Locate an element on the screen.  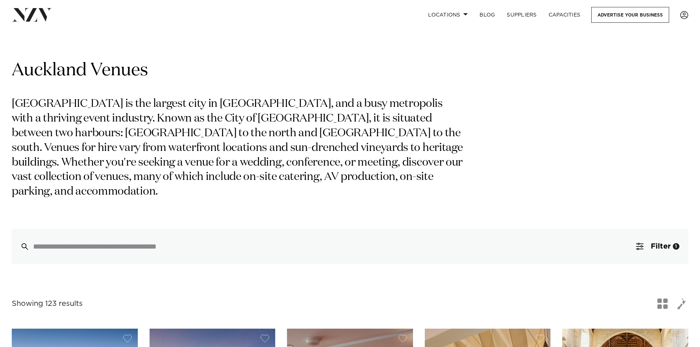
a: Advertise your business is located at coordinates (630, 15).